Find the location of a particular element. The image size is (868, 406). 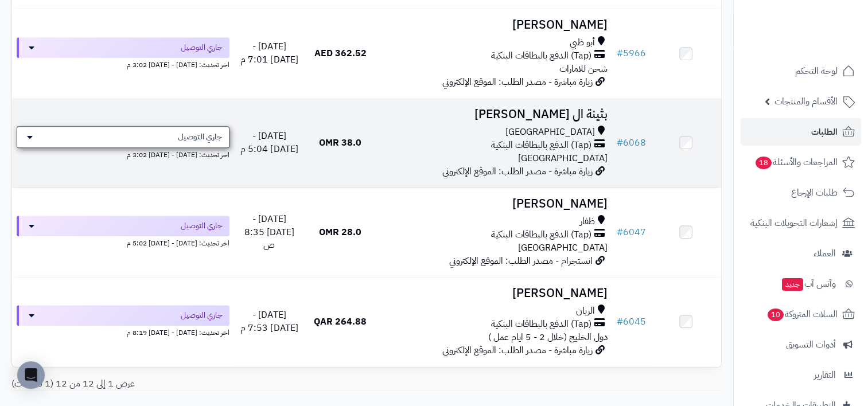

a: طلبات الإرجاع is located at coordinates (801, 193).